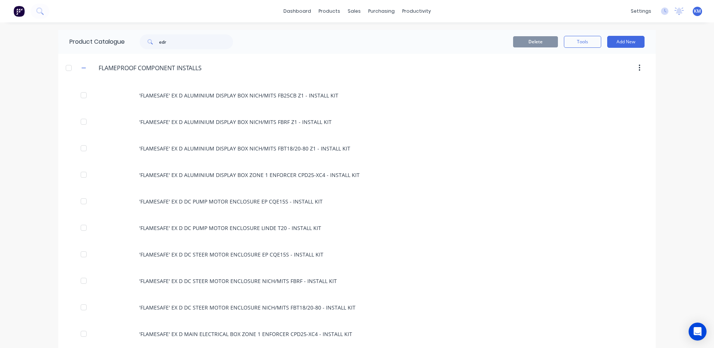 This screenshot has width=714, height=348. Describe the element at coordinates (536, 42) in the screenshot. I see `button: Delete` at that location.